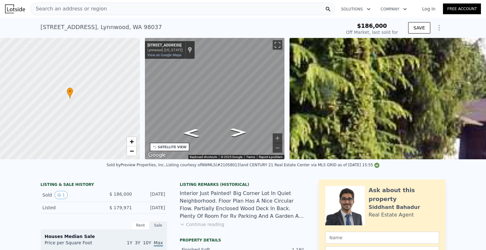  What do you see at coordinates (419, 28) in the screenshot?
I see `button: SAVE` at bounding box center [419, 28].